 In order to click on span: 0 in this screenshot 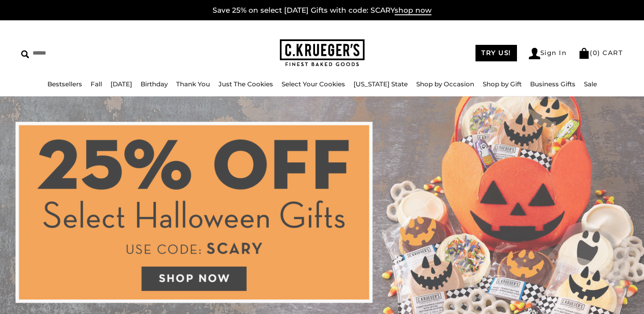, I will do `click(595, 52)`.